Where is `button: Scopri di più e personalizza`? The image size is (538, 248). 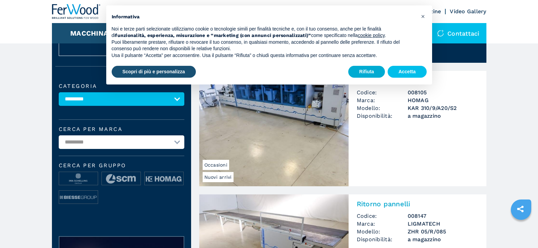
button: Scopri di più e personalizza is located at coordinates (154, 72).